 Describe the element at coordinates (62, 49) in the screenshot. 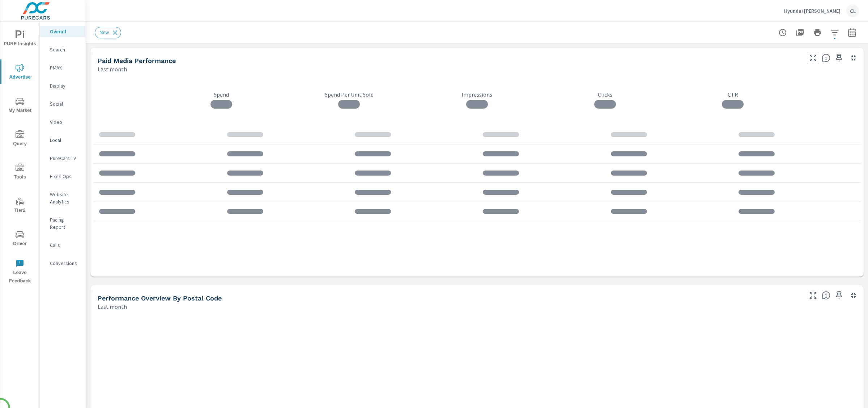

I see `div: Search` at that location.